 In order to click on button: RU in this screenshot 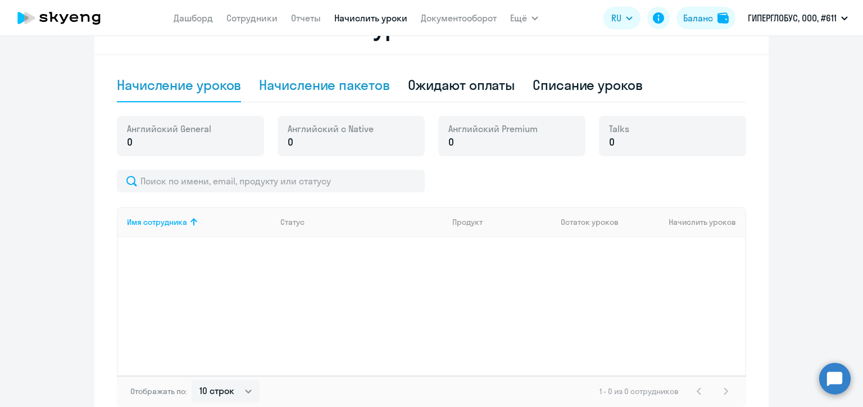, I will do `click(622, 18)`.